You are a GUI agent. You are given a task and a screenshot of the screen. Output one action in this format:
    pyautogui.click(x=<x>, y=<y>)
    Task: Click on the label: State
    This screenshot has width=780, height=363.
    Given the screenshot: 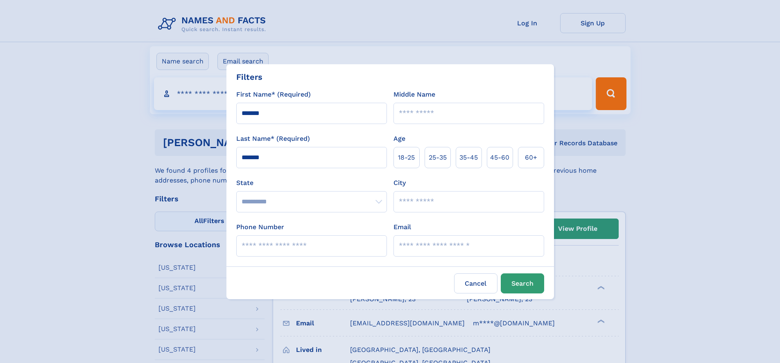 What is the action you would take?
    pyautogui.click(x=312, y=183)
    